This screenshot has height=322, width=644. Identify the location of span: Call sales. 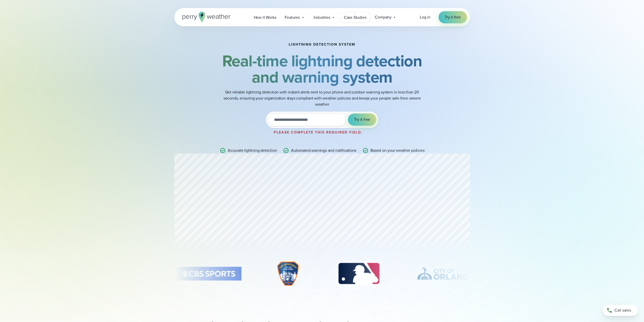
(623, 310).